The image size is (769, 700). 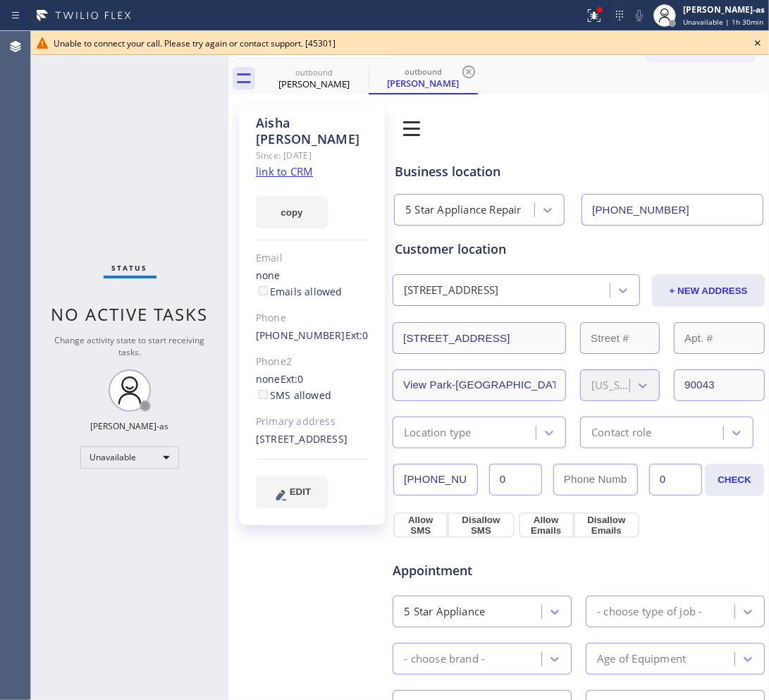 What do you see at coordinates (724, 22) in the screenshot?
I see `span: Unavailable | 1h 30min` at bounding box center [724, 22].